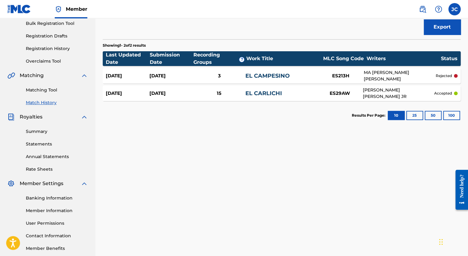 The height and width of the screenshot is (256, 468). I want to click on img: search, so click(422, 9).